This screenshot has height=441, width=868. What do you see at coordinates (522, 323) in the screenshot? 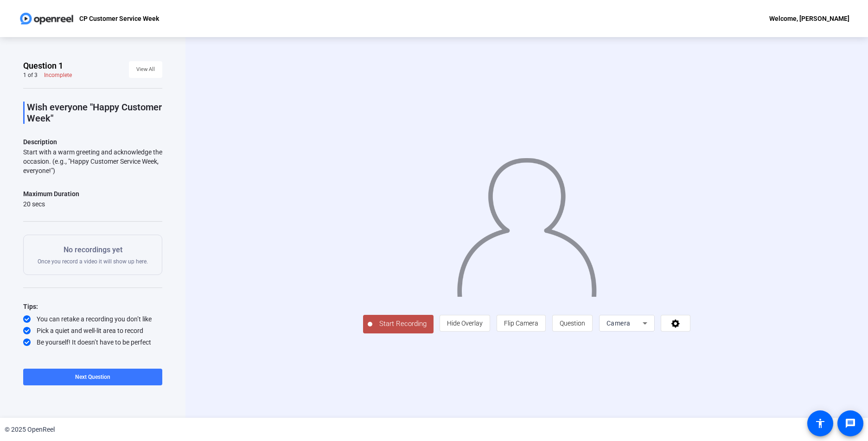
I see `span: Flip Camera` at bounding box center [522, 323].